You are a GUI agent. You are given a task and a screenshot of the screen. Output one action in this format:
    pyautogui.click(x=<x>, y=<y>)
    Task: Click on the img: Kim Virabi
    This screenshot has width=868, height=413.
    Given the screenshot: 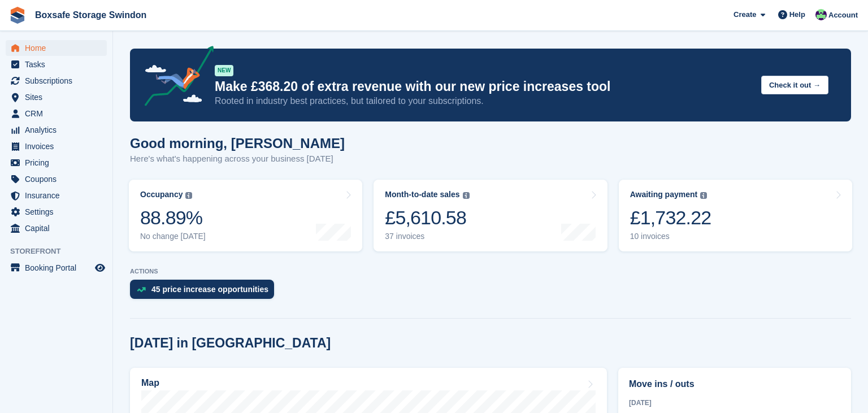 What is the action you would take?
    pyautogui.click(x=821, y=15)
    